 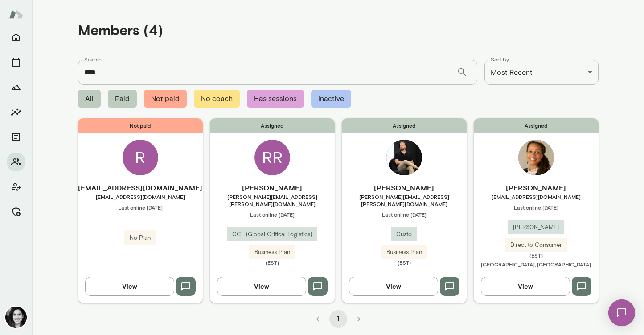 I want to click on label: Sort by, so click(x=499, y=59).